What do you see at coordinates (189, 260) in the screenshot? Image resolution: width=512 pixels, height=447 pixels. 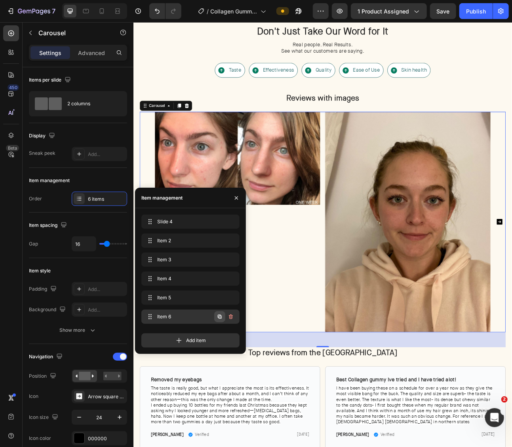 I see `span: Item 3` at bounding box center [189, 260].